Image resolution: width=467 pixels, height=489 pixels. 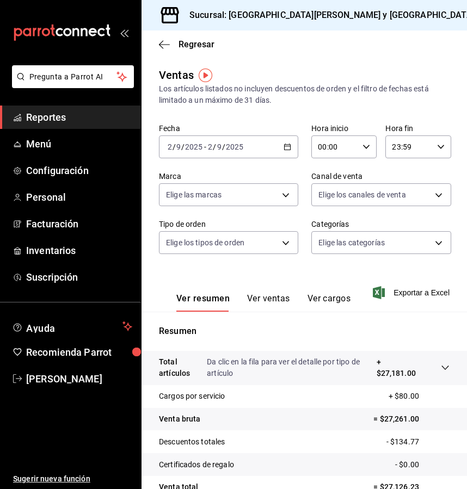 What do you see at coordinates (79, 197) in the screenshot?
I see `span: Personal` at bounding box center [79, 197].